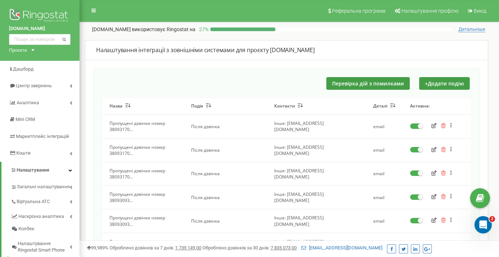  What do you see at coordinates (359, 11) in the screenshot?
I see `span: Реферальна програма` at bounding box center [359, 11].